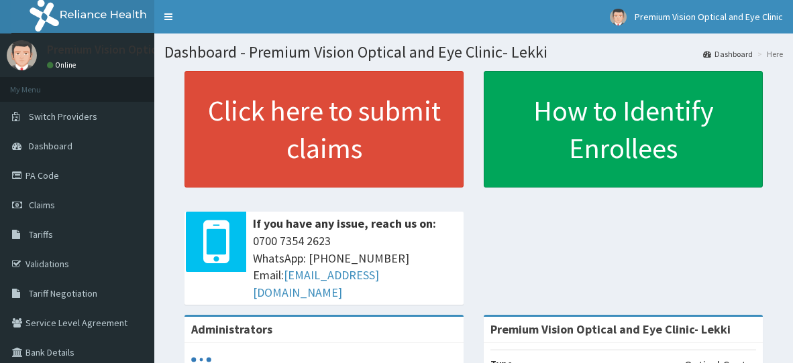 The image size is (793, 363). Describe the element at coordinates (63, 294) in the screenshot. I see `span: Tariff Negotiation` at that location.